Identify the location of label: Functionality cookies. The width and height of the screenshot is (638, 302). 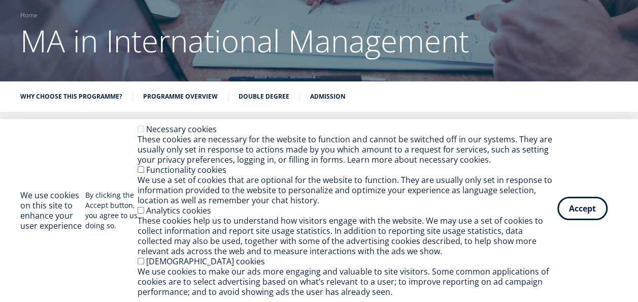
(186, 170).